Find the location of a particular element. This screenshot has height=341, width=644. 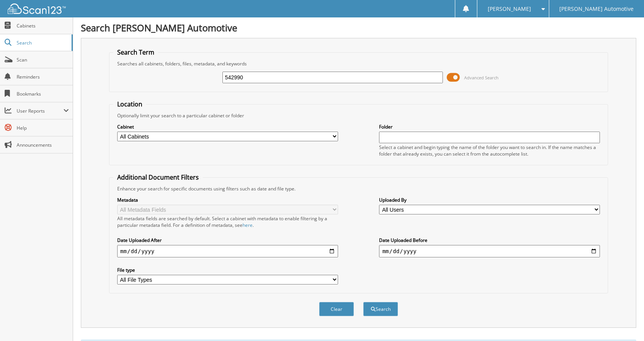

label: File type is located at coordinates (227, 270).